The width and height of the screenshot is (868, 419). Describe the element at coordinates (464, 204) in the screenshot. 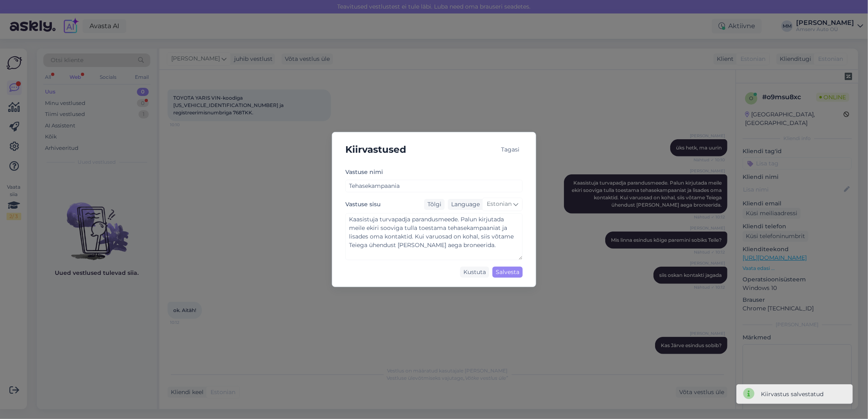

I see `div: Language` at that location.